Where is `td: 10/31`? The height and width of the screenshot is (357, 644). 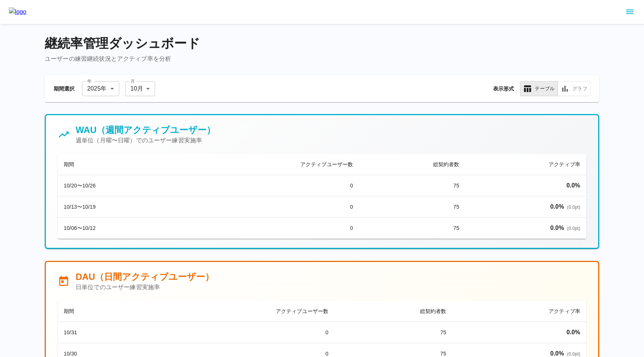 td: 10/31 is located at coordinates (97, 333).